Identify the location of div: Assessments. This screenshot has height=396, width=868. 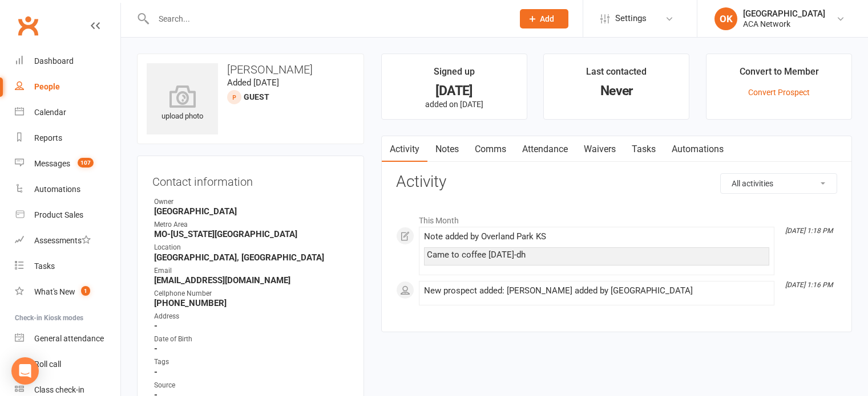
(62, 241).